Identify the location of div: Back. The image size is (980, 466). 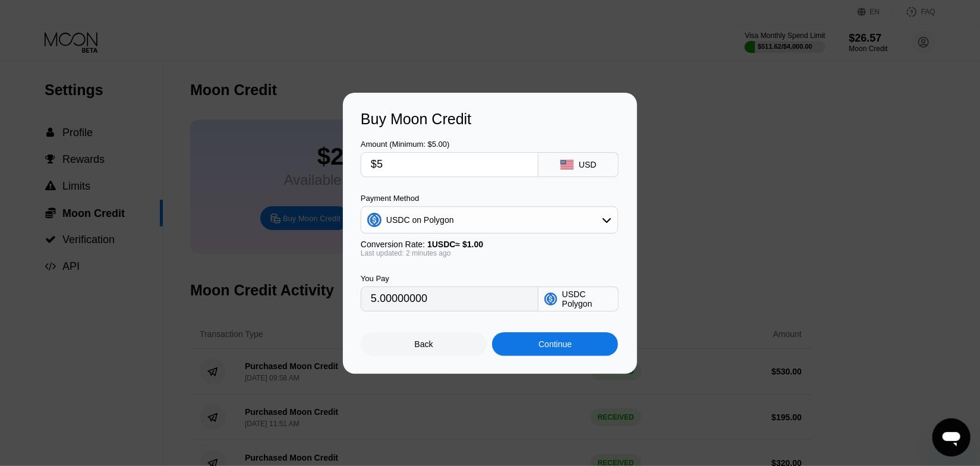
(423, 344).